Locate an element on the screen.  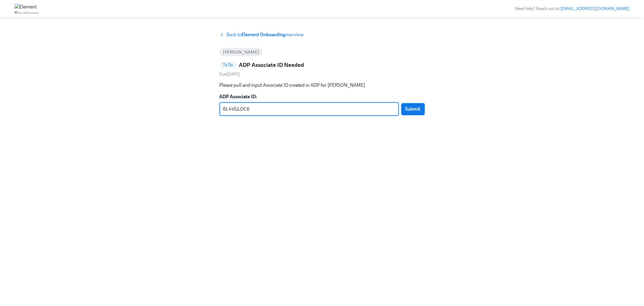
h5: ADP Associate ID Needed is located at coordinates (272, 65).